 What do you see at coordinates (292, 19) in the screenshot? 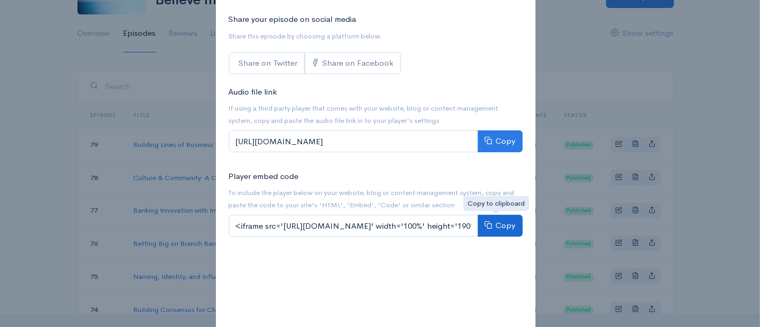
I see `label: Share your episode on social media` at bounding box center [292, 19].